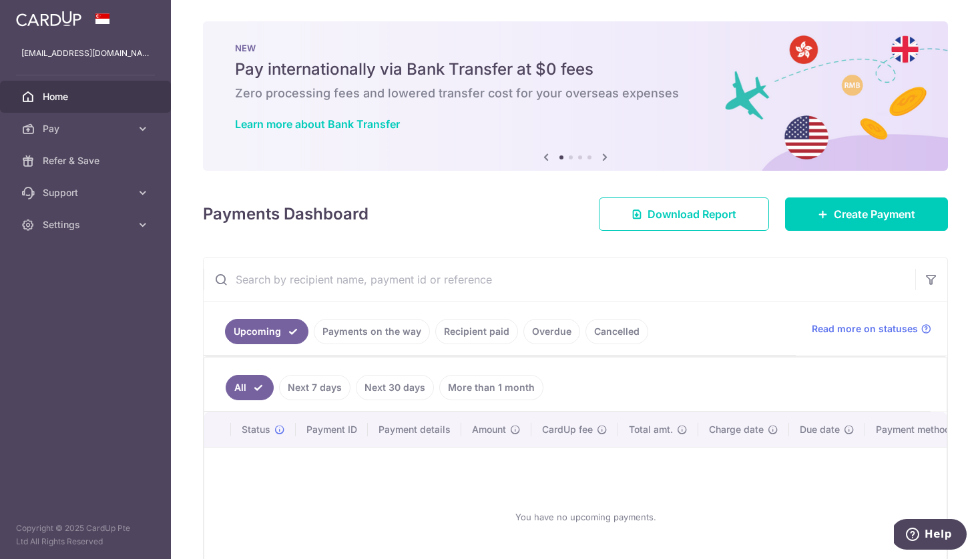  What do you see at coordinates (492, 388) in the screenshot?
I see `a: More than 1 month` at bounding box center [492, 388].